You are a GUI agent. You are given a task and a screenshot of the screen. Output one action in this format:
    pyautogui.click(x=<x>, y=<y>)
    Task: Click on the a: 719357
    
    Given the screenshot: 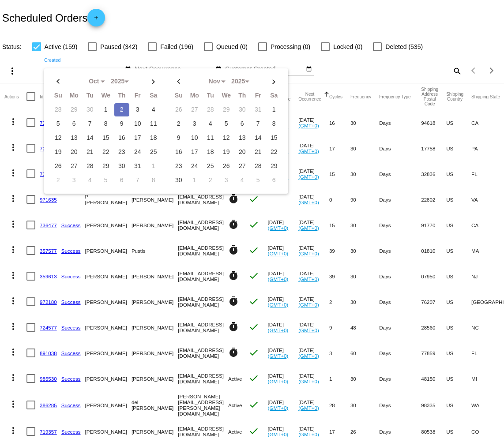 What is the action you would take?
    pyautogui.click(x=48, y=432)
    